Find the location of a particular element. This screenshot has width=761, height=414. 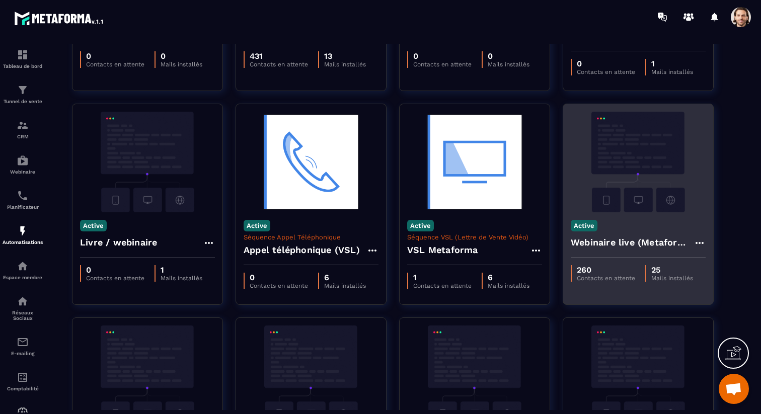

h4: Livre / webinaire is located at coordinates (118, 242).